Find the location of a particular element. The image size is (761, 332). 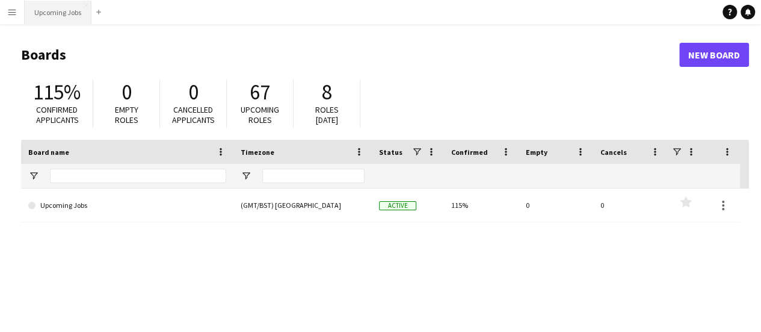

span: Active is located at coordinates (398, 205).